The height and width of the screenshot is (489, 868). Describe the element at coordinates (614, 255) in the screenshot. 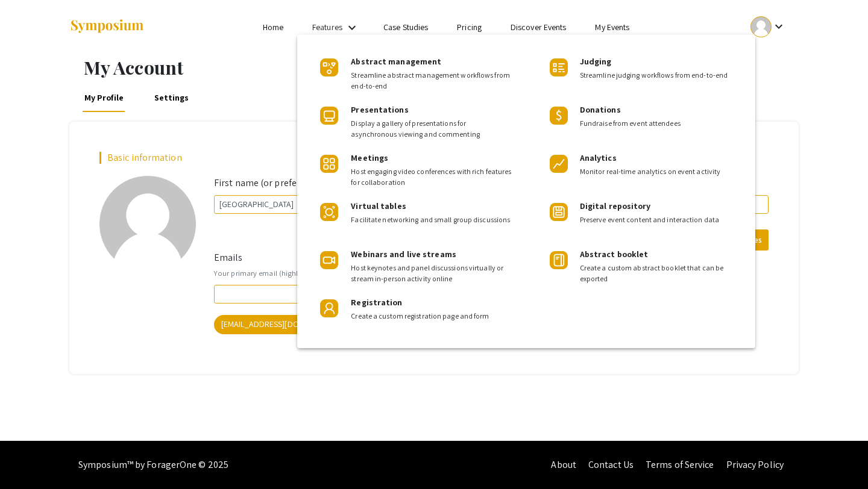

I see `span: Abstract booklet` at that location.